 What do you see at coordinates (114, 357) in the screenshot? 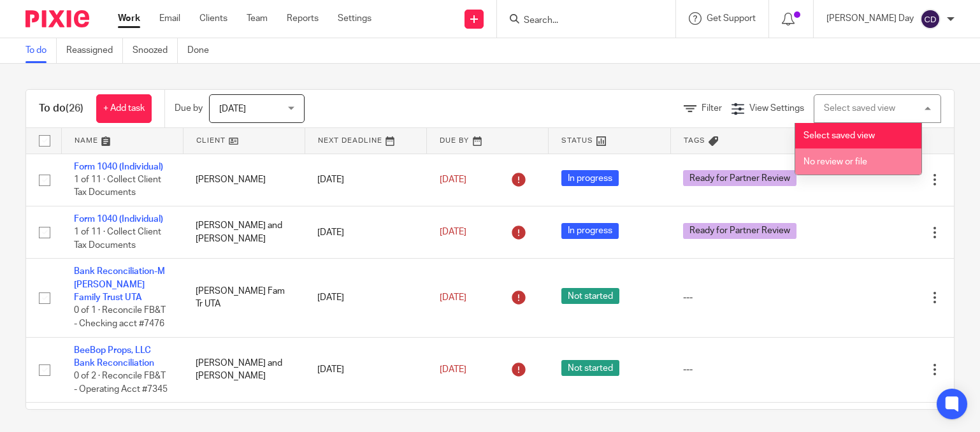
I see `a: BeeBop Props, LLC Bank Reconciliation` at bounding box center [114, 357].